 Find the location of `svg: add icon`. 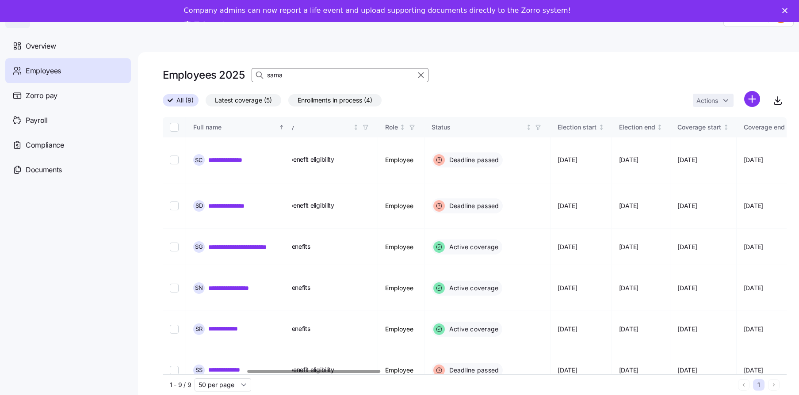

svg: add icon is located at coordinates (752, 99).